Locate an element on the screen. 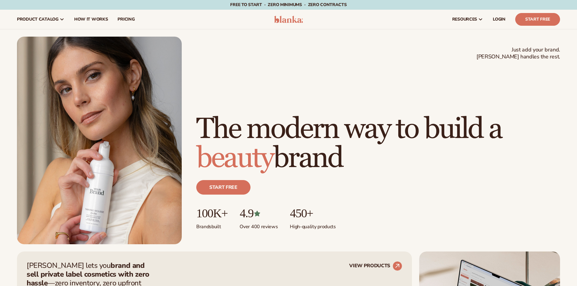  p: 4.9 is located at coordinates (259, 214).